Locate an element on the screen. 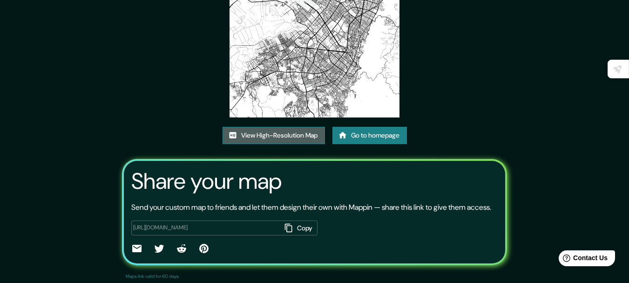  p: Send your custom map to friends and let them design their own with Mappin — share this link to gi... is located at coordinates (311, 207).